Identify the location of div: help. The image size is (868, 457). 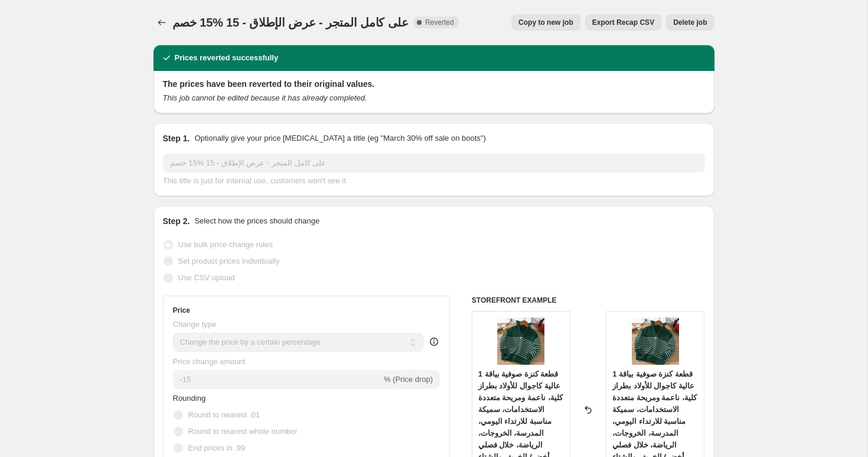
(434, 342).